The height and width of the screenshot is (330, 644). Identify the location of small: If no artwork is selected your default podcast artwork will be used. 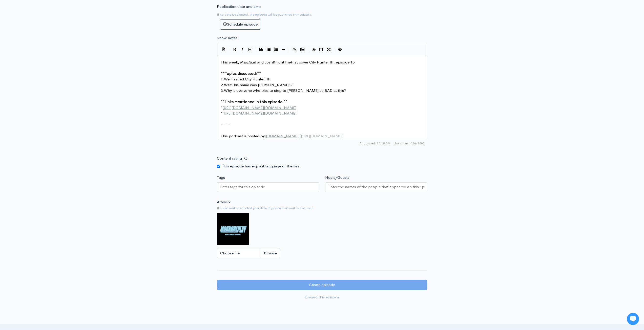
(322, 208).